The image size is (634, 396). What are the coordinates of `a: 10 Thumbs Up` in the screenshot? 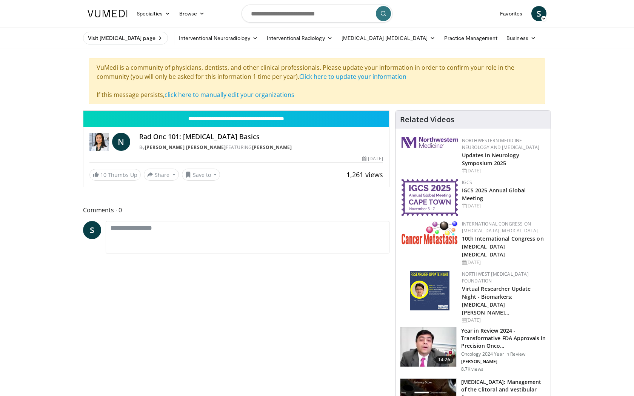 It's located at (115, 175).